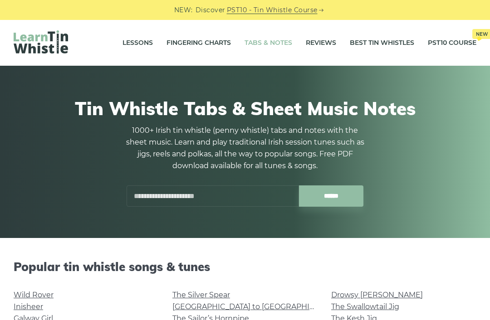 This screenshot has height=320, width=490. I want to click on p: 1000+ Irish tin whistle (penny whistle) tabs and notes with the sheet music. Learn and play tradi..., so click(245, 148).